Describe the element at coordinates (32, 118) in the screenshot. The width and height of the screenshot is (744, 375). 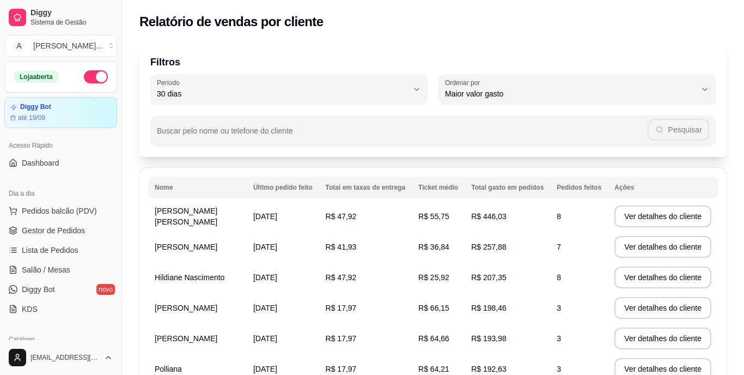
I see `article: até 19/09` at that location.